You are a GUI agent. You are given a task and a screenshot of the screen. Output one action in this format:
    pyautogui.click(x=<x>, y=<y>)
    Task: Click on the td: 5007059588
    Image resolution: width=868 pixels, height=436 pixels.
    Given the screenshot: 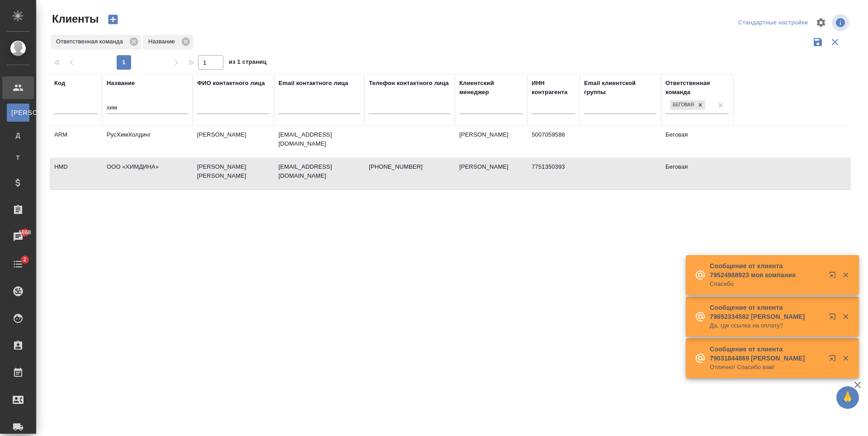 What is the action you would take?
    pyautogui.click(x=553, y=142)
    